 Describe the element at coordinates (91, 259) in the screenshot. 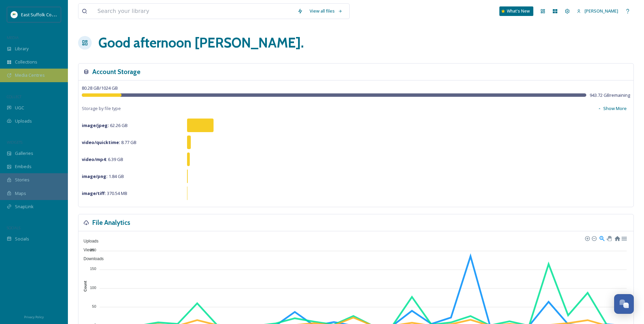

I see `span: Downloads` at that location.